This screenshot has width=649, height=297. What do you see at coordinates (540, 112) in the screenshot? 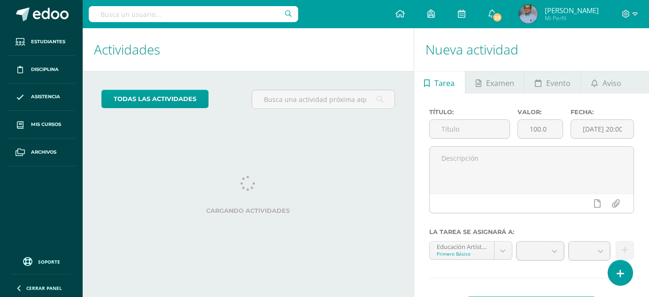
I see `label: Valor:` at bounding box center [540, 112].